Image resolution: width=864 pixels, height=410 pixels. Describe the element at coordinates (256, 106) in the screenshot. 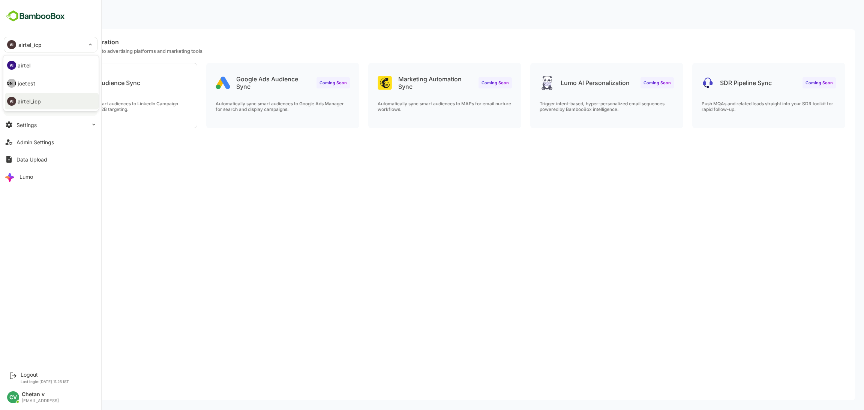

I see `p: Automatically sync smart audiences to Google Ads Manager for search and display campaigns.` at that location.